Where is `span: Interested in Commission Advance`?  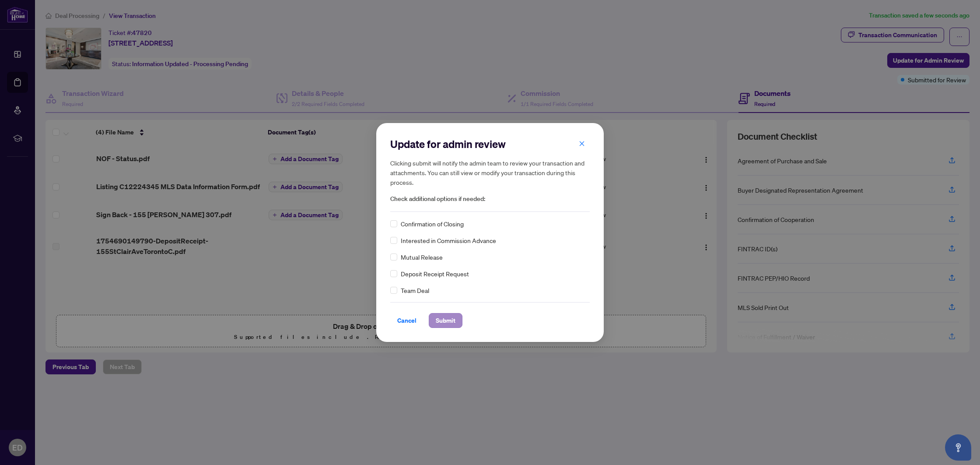
span: Interested in Commission Advance is located at coordinates (449, 241).